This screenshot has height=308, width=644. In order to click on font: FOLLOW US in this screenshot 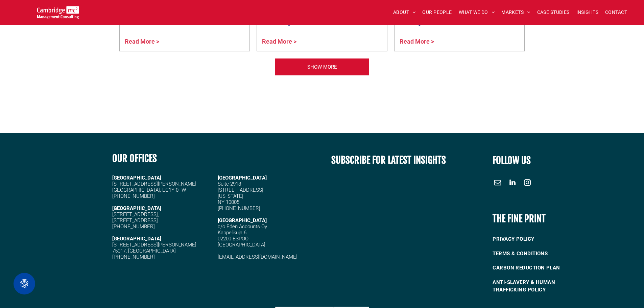, I will do `click(511, 160)`.